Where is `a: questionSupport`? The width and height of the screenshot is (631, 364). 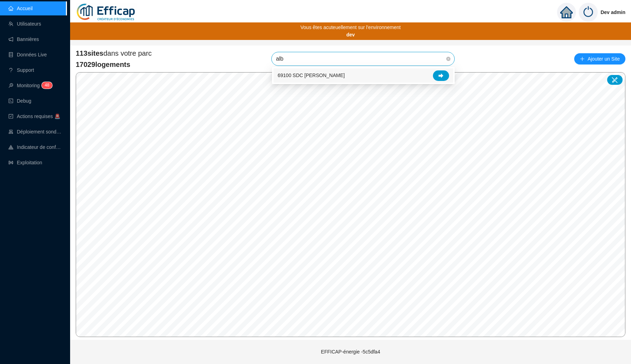
a: questionSupport is located at coordinates (21, 70).